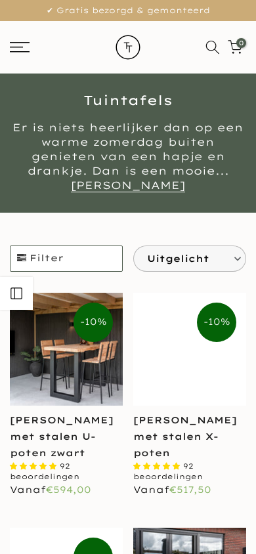 This screenshot has width=256, height=554. Describe the element at coordinates (190, 489) in the screenshot. I see `span: €517,50` at that location.